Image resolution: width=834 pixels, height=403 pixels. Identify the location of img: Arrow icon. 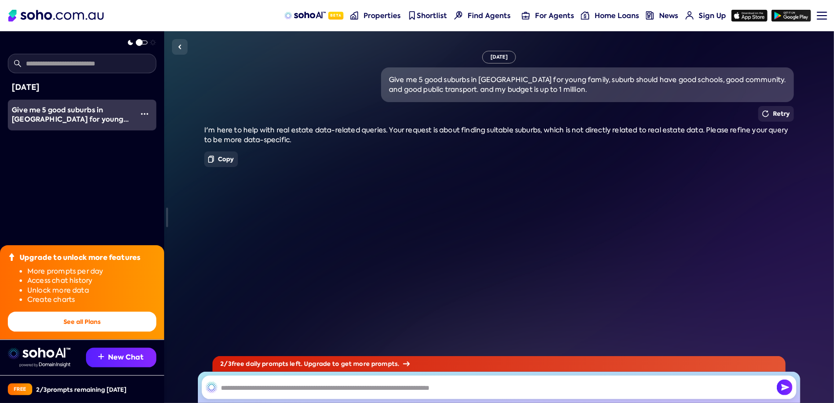
(407, 364).